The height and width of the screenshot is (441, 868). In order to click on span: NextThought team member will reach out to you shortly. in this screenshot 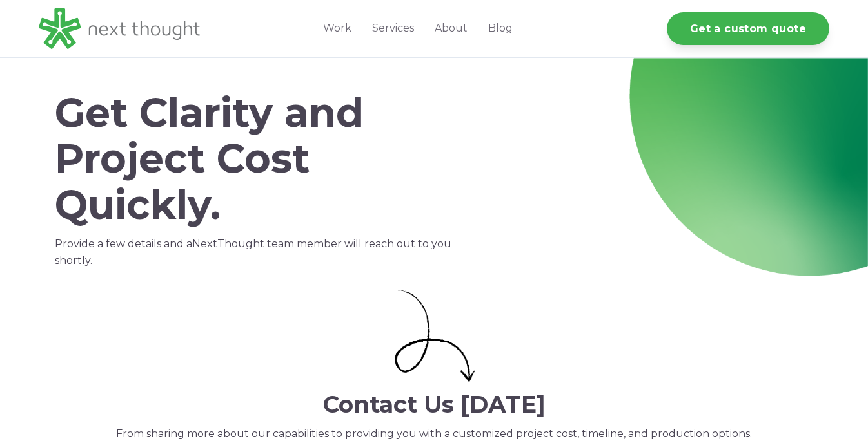, I will do `click(253, 252)`.